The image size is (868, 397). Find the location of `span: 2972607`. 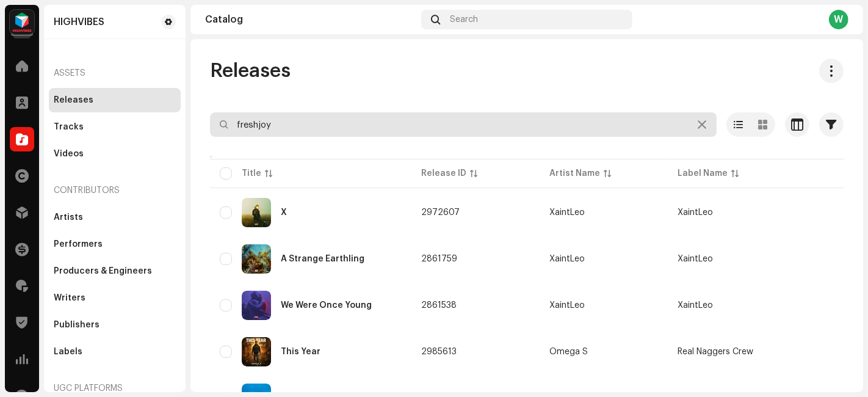

span: 2972607 is located at coordinates (440, 212).